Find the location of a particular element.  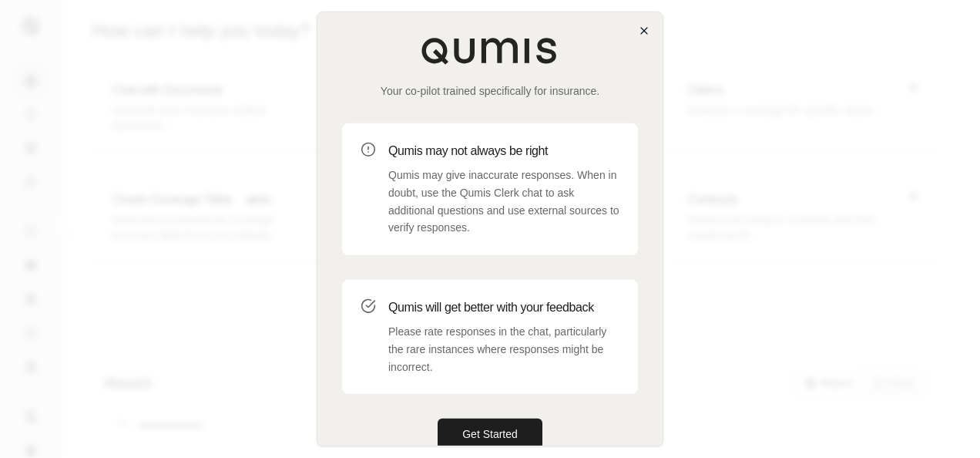

img: Qumis Logo is located at coordinates (490, 51).